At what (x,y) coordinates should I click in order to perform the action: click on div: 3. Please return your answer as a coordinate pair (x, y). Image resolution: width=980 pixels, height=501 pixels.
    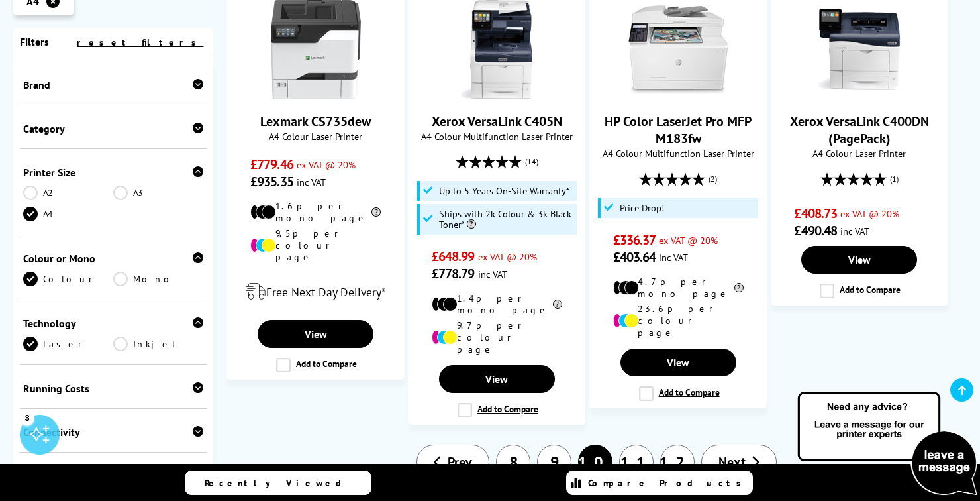
    Looking at the image, I should click on (27, 417).